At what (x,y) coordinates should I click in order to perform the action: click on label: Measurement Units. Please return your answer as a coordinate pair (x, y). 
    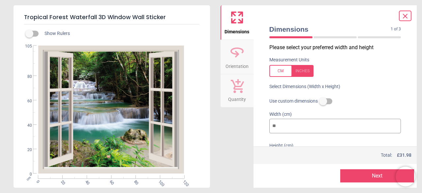
    Looking at the image, I should click on (289, 60).